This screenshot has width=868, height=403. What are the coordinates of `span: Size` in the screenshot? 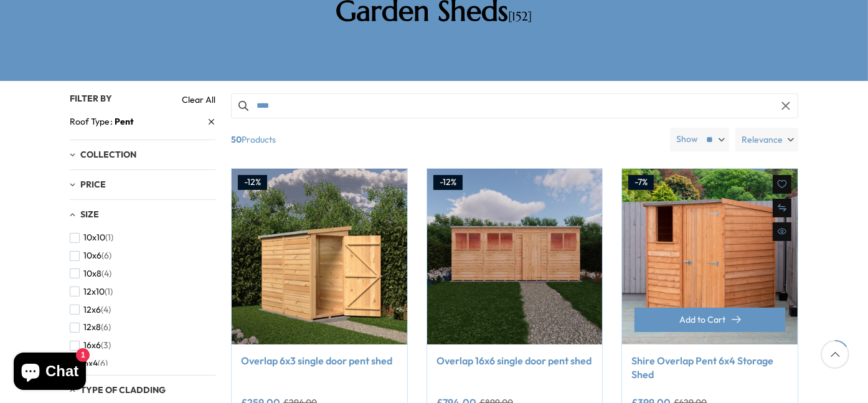 It's located at (90, 214).